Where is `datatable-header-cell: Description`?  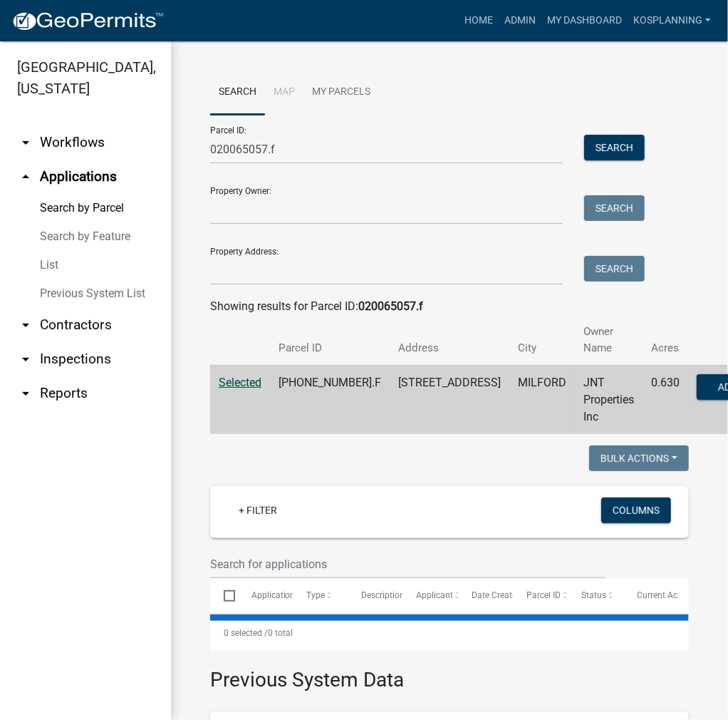 datatable-header-cell: Description is located at coordinates (375, 596).